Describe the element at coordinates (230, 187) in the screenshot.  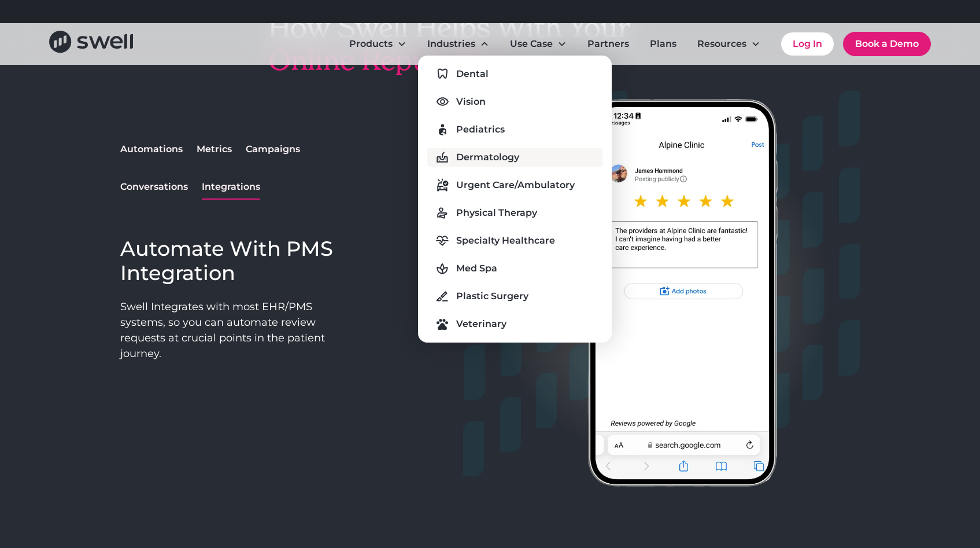
I see `div: Integrations` at that location.